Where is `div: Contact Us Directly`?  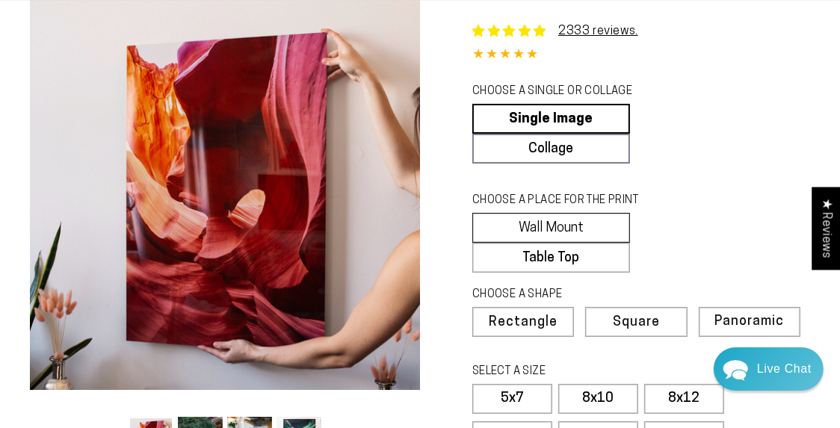 div: Contact Us Directly is located at coordinates (784, 369).